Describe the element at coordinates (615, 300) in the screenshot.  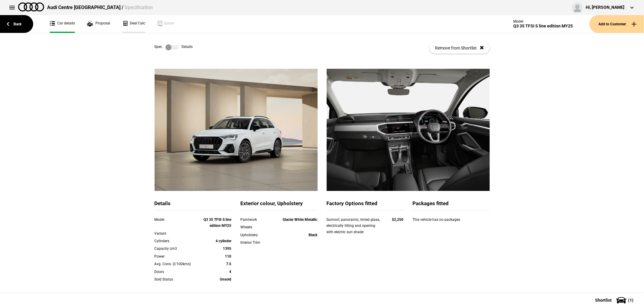
I see `button: Shortlist(1)` at that location.